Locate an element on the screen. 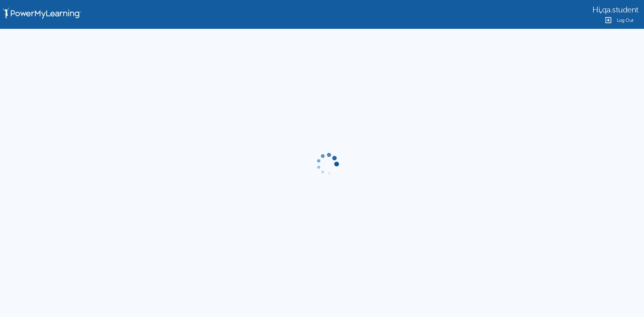 This screenshot has height=317, width=644. img: gif-load2.gif is located at coordinates (327, 164).